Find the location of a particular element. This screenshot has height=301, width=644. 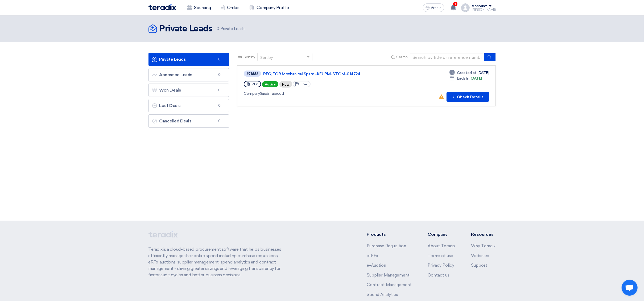

font: Low is located at coordinates (304, 84).